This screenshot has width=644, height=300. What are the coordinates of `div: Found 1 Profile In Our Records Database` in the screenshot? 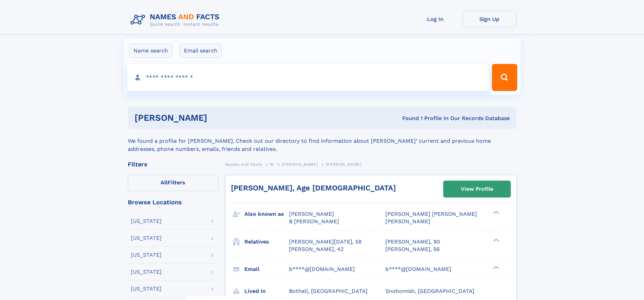 It's located at (407, 118).